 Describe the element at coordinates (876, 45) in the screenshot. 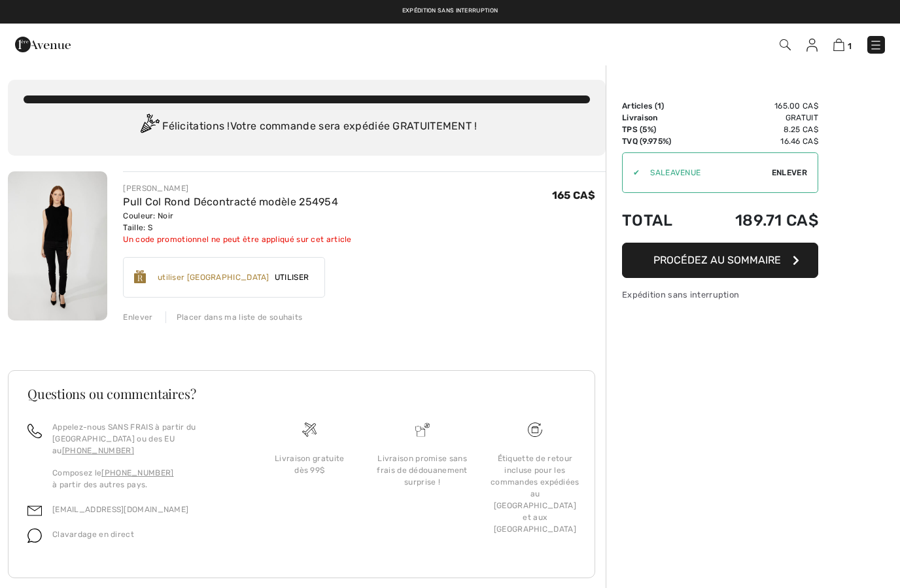

I see `img: Menu` at that location.